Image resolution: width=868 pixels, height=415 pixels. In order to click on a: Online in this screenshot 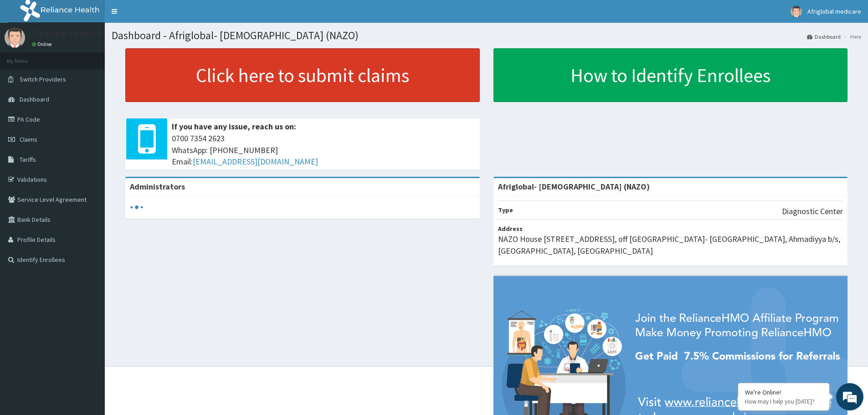, I will do `click(43, 45)`.